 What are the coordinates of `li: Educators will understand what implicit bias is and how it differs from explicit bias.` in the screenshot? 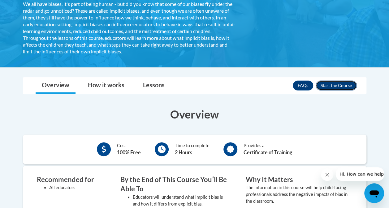 It's located at (180, 201).